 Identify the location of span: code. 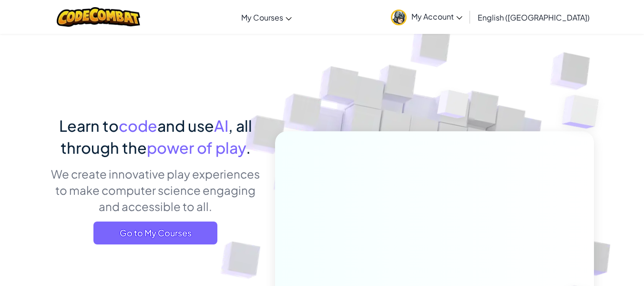
(138, 125).